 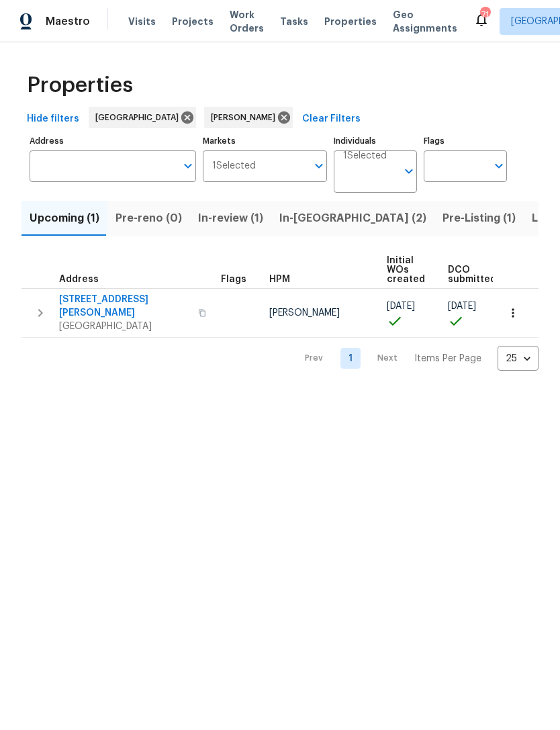 I want to click on span: In-review (1), so click(x=231, y=219).